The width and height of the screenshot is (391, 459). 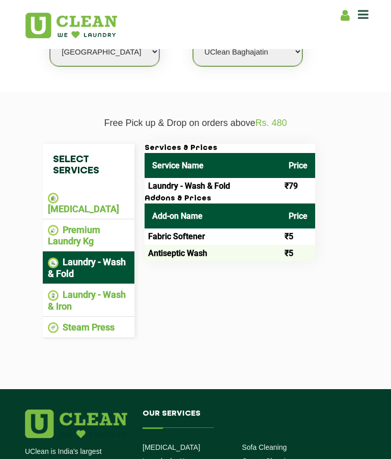 What do you see at coordinates (89, 235) in the screenshot?
I see `li: Premium Laundry Kg` at bounding box center [89, 235].